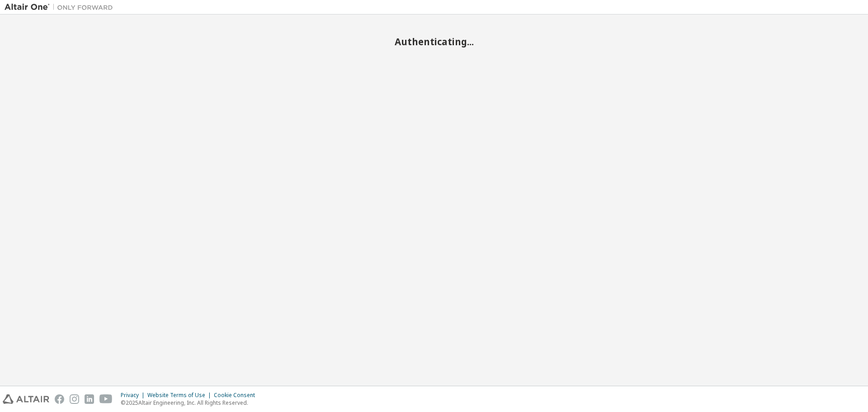  What do you see at coordinates (60, 398) in the screenshot?
I see `img: facebook.svg` at bounding box center [60, 398].